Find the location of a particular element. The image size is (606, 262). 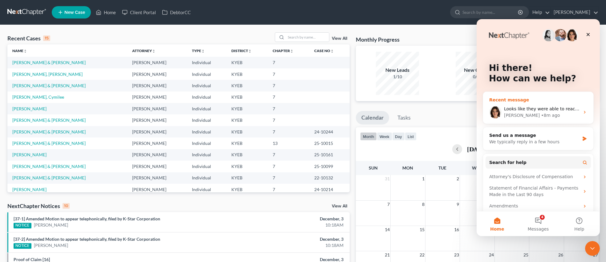

img: Profile image for Emma is located at coordinates (19, 93).